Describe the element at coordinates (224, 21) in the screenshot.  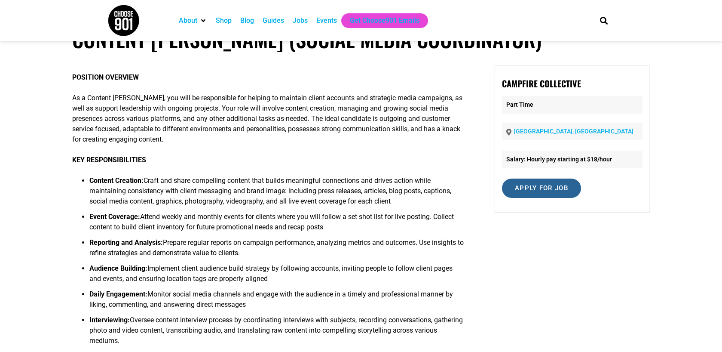
I see `a: Shop` at that location.